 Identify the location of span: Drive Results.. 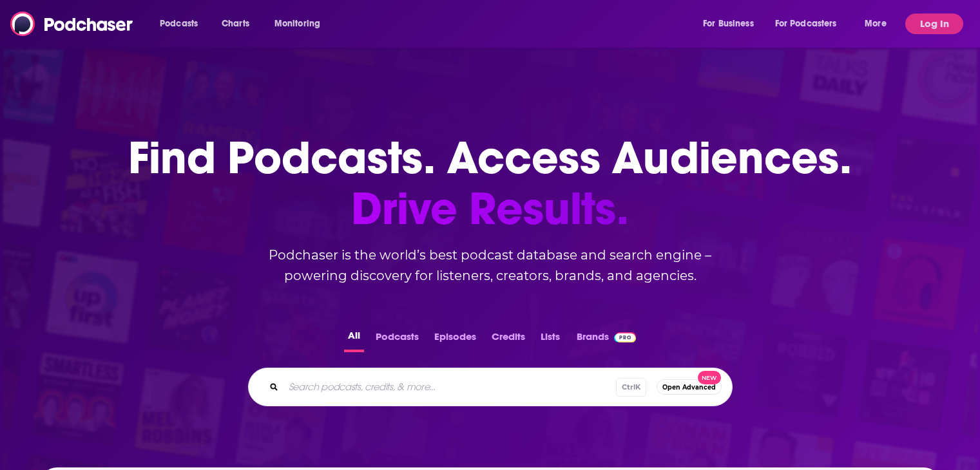
(490, 209).